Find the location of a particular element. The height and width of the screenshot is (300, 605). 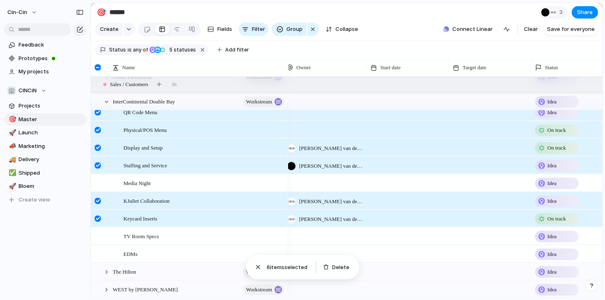

span: 6 is located at coordinates (268, 267).